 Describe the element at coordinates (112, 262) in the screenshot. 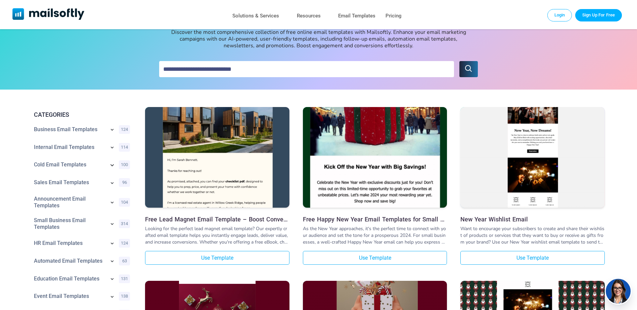

I see `a: Show subcategories for Automated Email Templates` at that location.